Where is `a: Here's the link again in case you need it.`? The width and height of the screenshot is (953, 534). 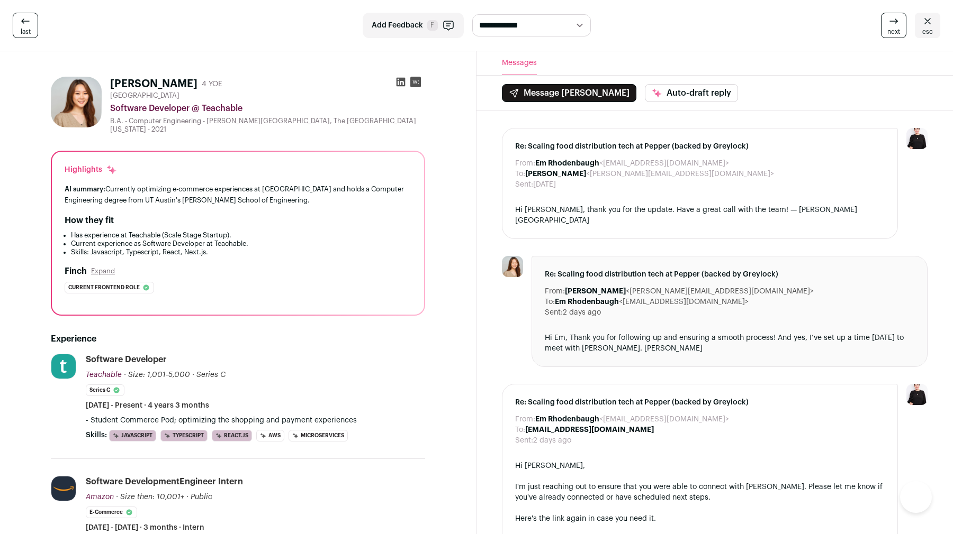
a: Here's the link again in case you need it. is located at coordinates (585, 519).